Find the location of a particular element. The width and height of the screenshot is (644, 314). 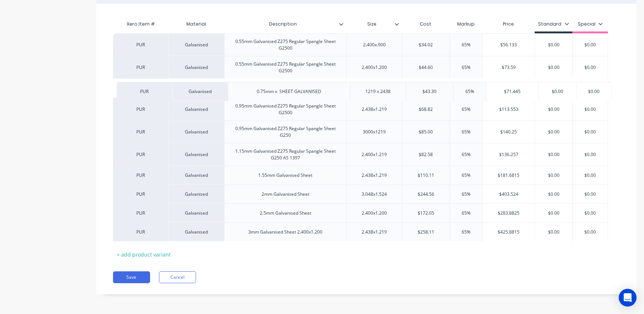

div: Markup is located at coordinates (466, 24).